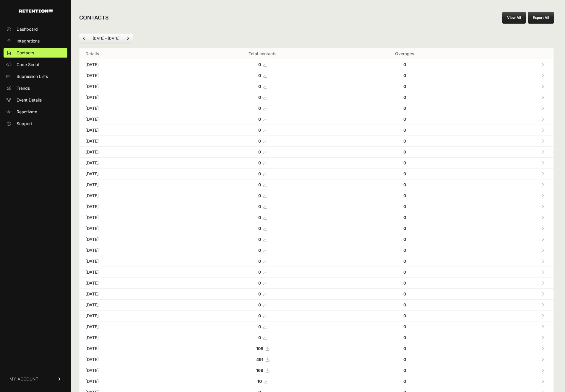 This screenshot has height=392, width=565. Describe the element at coordinates (35, 64) in the screenshot. I see `a: Code Script` at that location.